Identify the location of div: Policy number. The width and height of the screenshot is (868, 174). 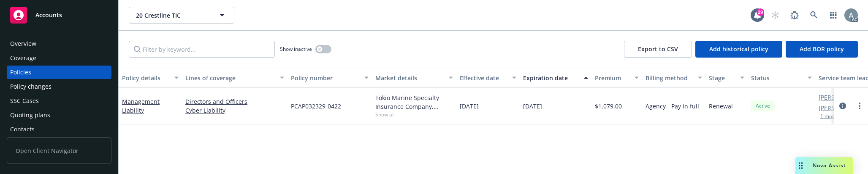
(325, 78).